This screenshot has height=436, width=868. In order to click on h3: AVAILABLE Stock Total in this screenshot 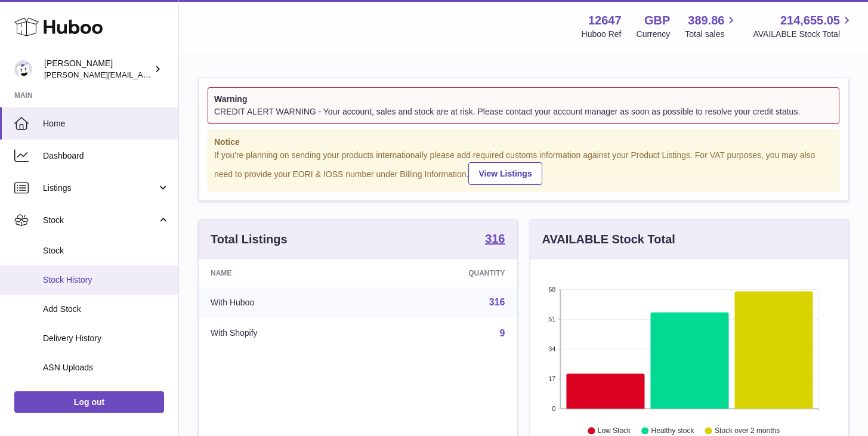, I will do `click(609, 240)`.